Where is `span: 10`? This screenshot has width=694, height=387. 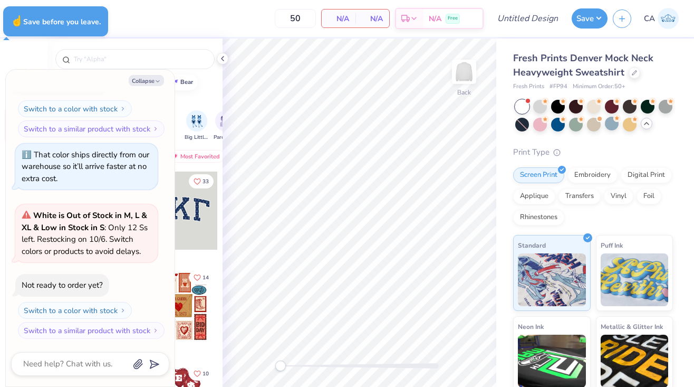
span: 10 is located at coordinates (206, 373).